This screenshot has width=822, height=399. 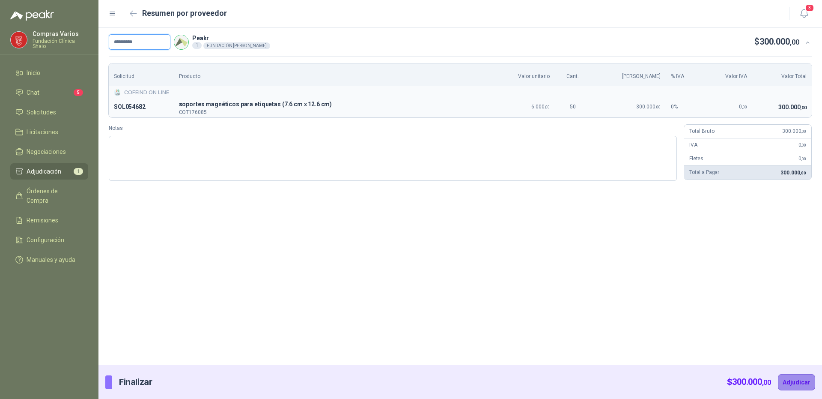 What do you see at coordinates (332, 104) in the screenshot?
I see `p: s` at bounding box center [332, 104].